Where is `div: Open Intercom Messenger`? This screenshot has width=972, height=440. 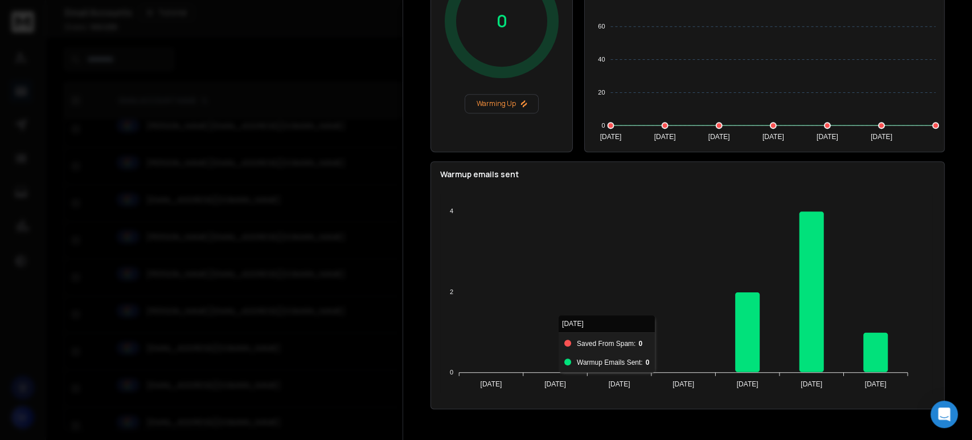 div: Open Intercom Messenger is located at coordinates (944, 414).